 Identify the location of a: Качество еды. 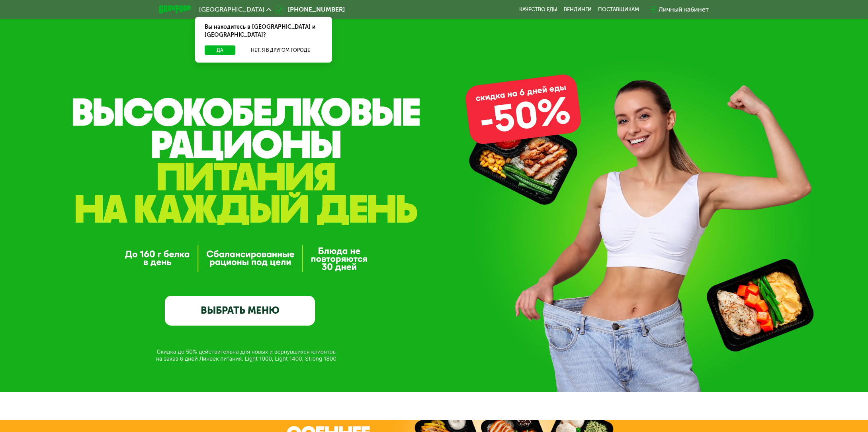
(538, 9).